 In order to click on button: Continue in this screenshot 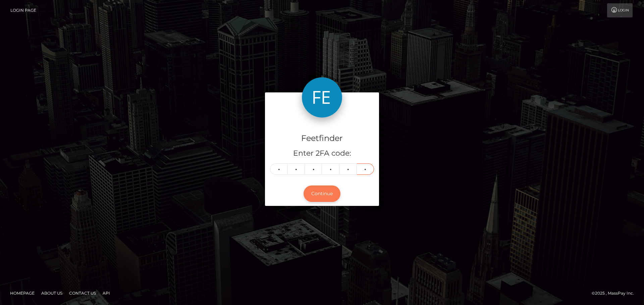, I will do `click(322, 194)`.